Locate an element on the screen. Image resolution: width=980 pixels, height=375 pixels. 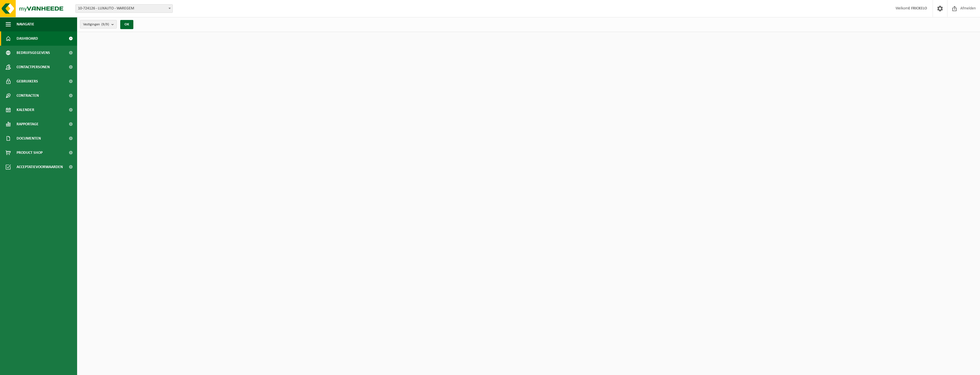
span: Product Shop is located at coordinates (29, 153).